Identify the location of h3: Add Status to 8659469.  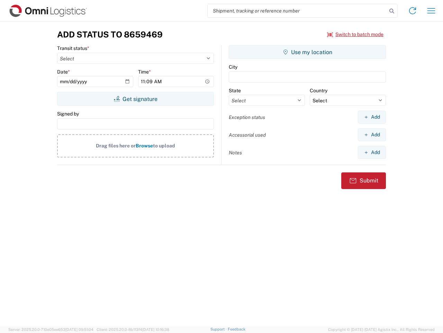
(110, 34).